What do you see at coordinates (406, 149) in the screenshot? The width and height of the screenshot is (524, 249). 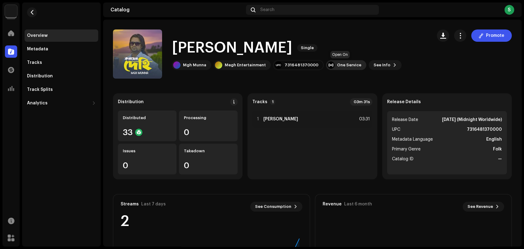 I see `span: Primary Genre` at bounding box center [406, 149].